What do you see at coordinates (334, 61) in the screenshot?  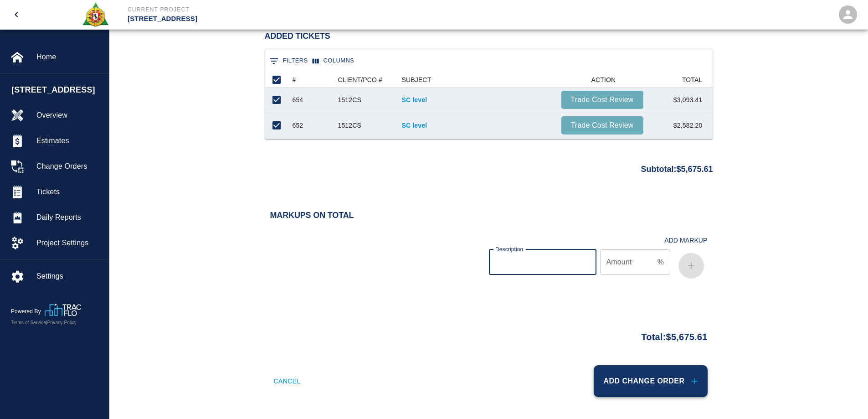 I see `button: Select columns` at bounding box center [334, 61].